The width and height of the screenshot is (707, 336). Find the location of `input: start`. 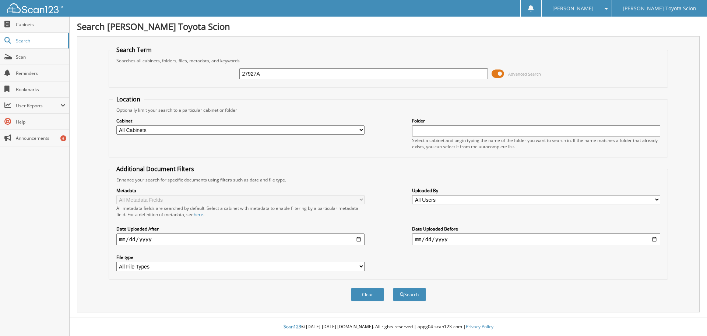

input: start is located at coordinates (241, 239).